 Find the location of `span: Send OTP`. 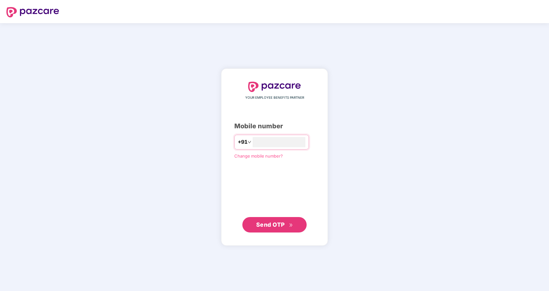

span: Send OTP is located at coordinates (270, 224).